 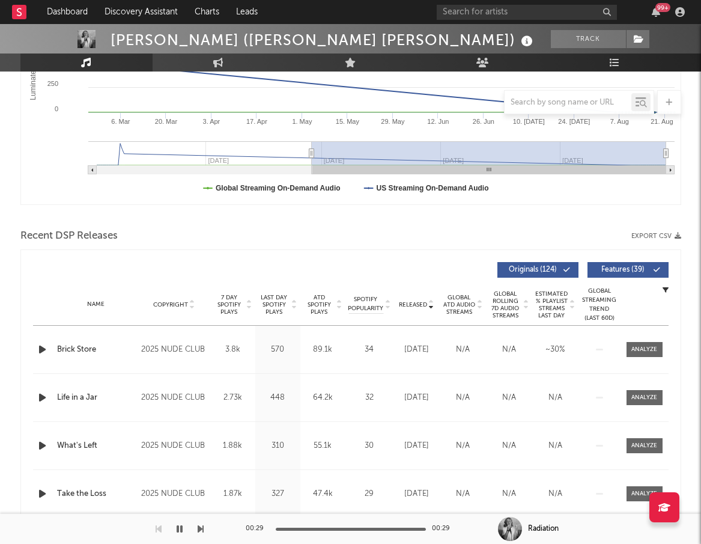 I want to click on text: 21. Aug, so click(x=662, y=121).